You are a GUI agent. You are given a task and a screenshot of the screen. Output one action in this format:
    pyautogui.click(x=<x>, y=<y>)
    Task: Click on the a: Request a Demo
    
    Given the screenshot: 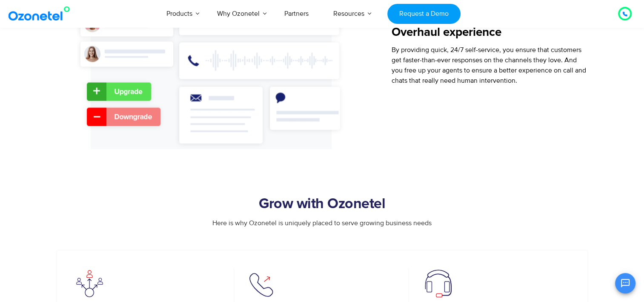 What is the action you would take?
    pyautogui.click(x=424, y=13)
    